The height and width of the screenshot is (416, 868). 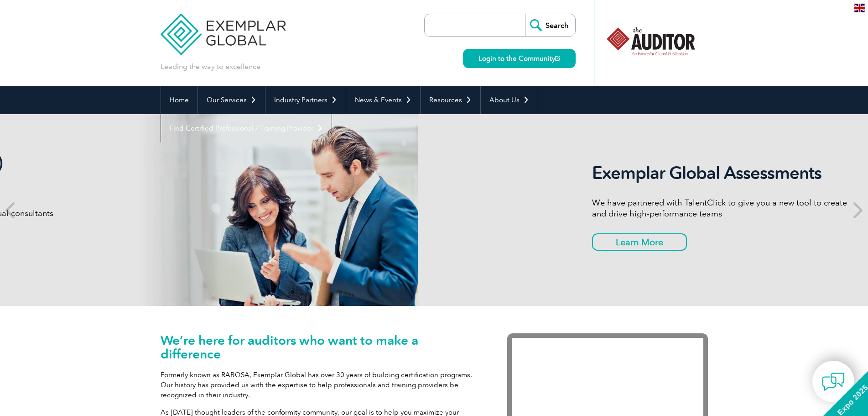 What do you see at coordinates (320, 385) in the screenshot?
I see `p: Formerly known as RABQSA, Exemplar Global has over 30 years of building certification programs. O...` at bounding box center [320, 385].